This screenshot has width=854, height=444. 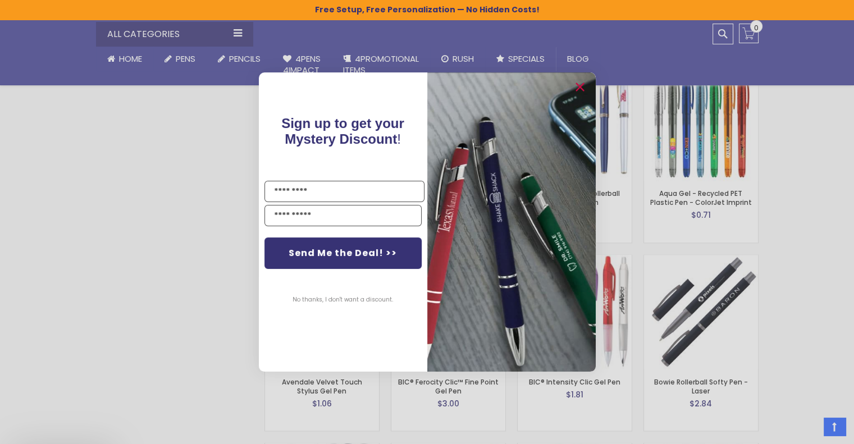 I want to click on span: Sign up to get your Mystery Discount, so click(x=343, y=131).